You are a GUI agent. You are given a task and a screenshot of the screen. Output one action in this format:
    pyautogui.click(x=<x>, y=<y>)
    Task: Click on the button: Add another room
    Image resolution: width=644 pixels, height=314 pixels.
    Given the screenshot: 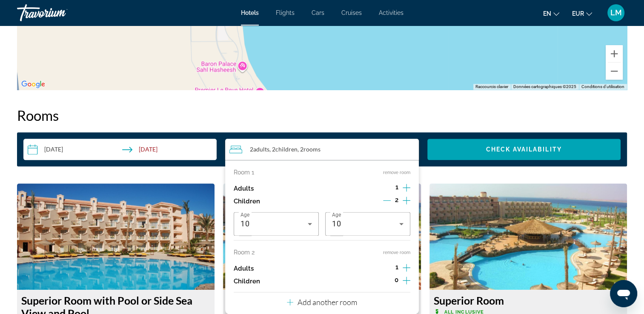 What is the action you would take?
    pyautogui.click(x=322, y=301)
    